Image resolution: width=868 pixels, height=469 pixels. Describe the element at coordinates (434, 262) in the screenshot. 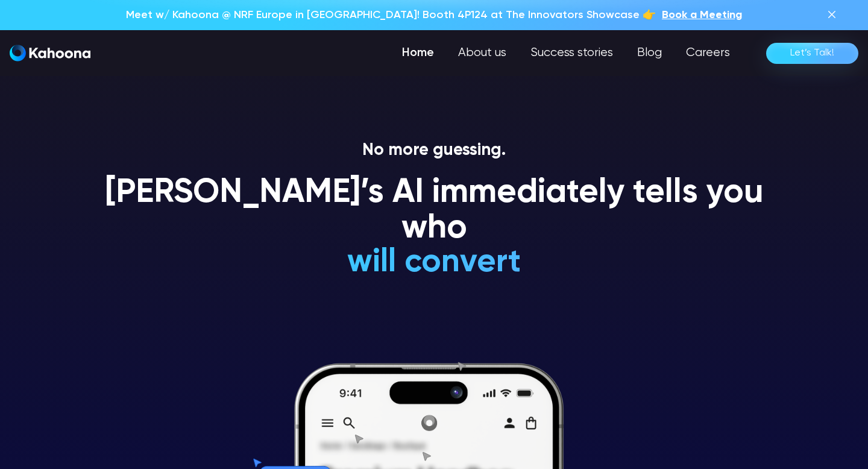

I see `h1: will convert` at that location.